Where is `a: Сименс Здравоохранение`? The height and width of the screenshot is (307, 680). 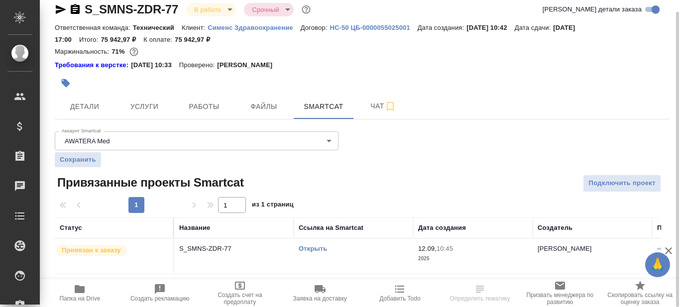 a: Сименс Здравоохранение is located at coordinates (254, 27).